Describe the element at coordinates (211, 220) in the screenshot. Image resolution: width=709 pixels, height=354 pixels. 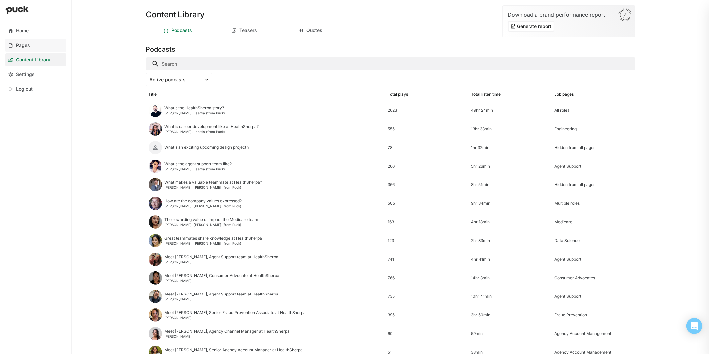
I see `div: The rewarding value of impact the Medicare team` at that location.